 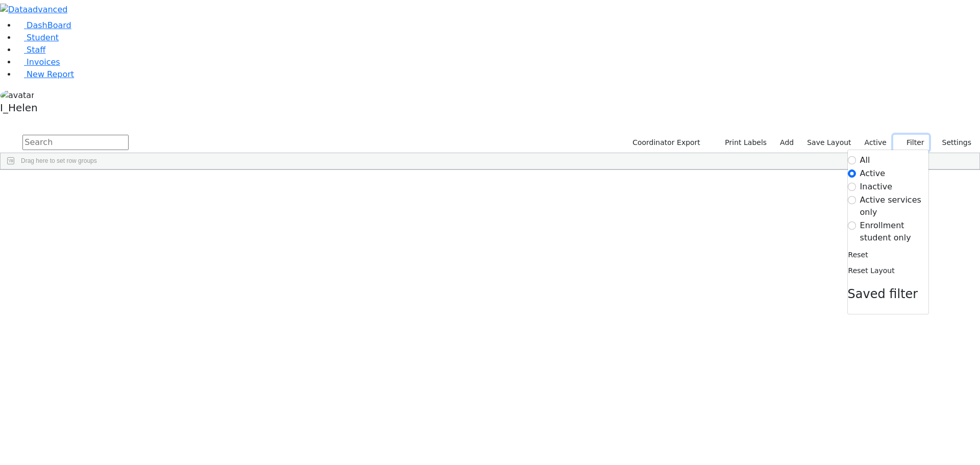 I want to click on a: New Report, so click(x=45, y=74).